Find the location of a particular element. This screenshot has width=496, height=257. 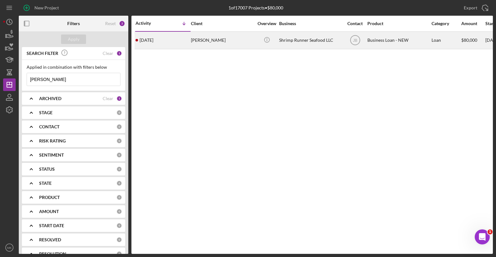

span: 1 is located at coordinates (491, 231).